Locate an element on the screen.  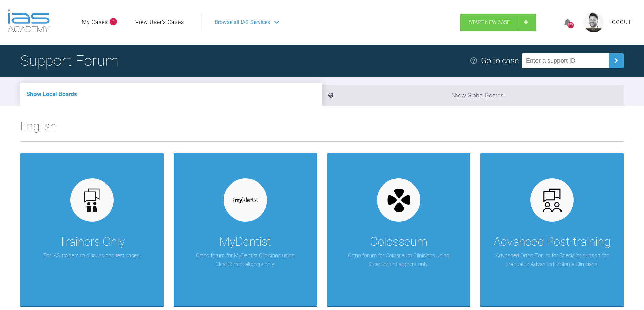
img: profile.png is located at coordinates (593, 22).